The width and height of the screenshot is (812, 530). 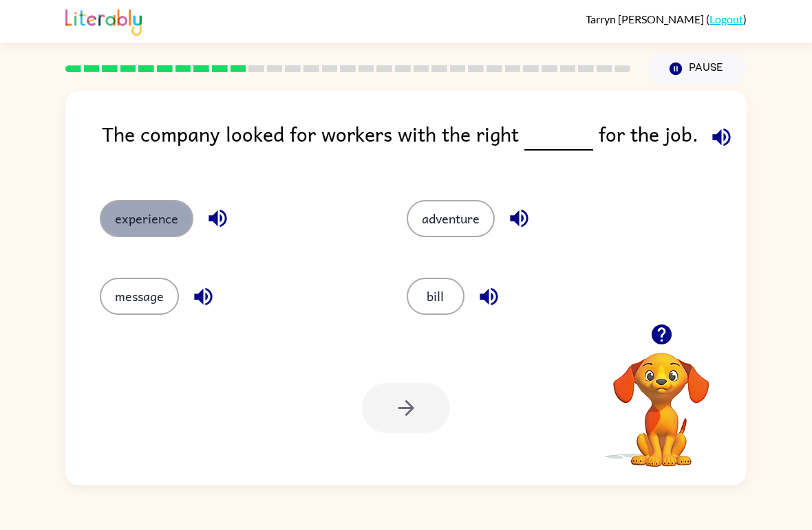 What do you see at coordinates (726, 18) in the screenshot?
I see `a: Logout` at bounding box center [726, 18].